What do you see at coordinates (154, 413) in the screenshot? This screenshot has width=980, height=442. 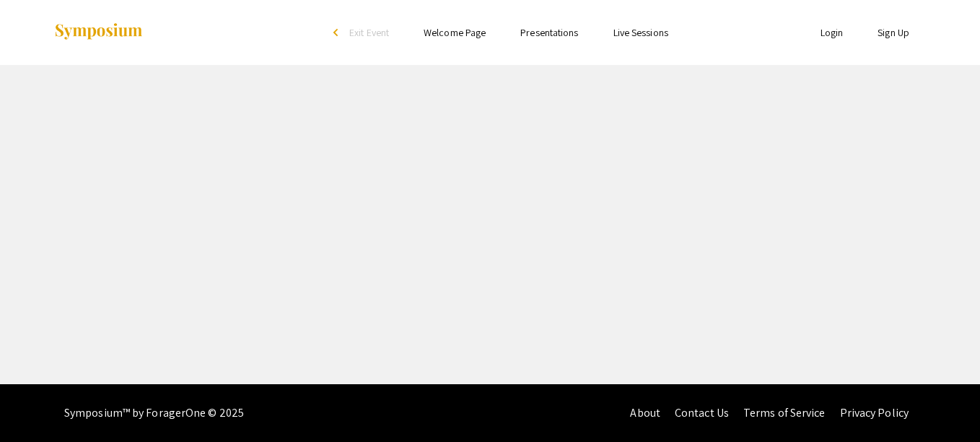 I see `div: Symposium™ by ForagerOne © 2025` at bounding box center [154, 413].